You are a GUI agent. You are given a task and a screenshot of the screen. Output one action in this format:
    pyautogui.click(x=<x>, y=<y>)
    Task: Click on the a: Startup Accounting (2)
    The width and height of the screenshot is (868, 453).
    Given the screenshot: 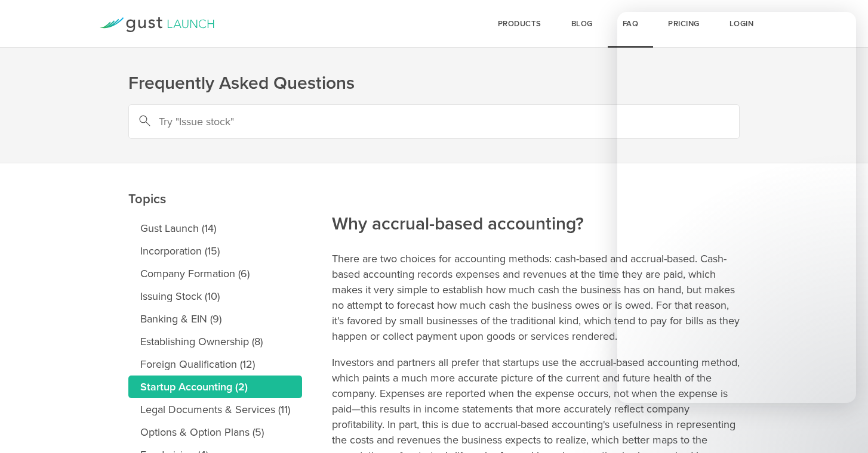 What is the action you would take?
    pyautogui.click(x=215, y=387)
    